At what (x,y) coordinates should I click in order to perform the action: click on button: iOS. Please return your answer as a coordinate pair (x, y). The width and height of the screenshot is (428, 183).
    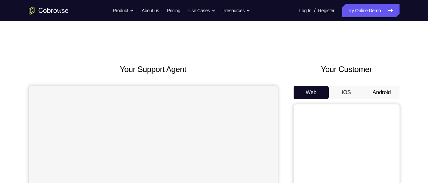
    Looking at the image, I should click on (346, 93).